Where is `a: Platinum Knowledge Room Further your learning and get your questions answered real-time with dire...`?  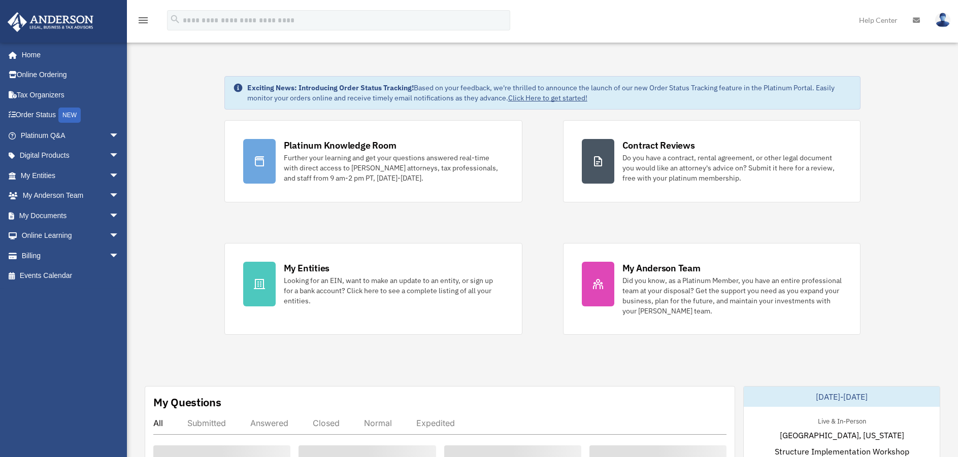
a: Platinum Knowledge Room Further your learning and get your questions answered real-time with dire... is located at coordinates (373, 161).